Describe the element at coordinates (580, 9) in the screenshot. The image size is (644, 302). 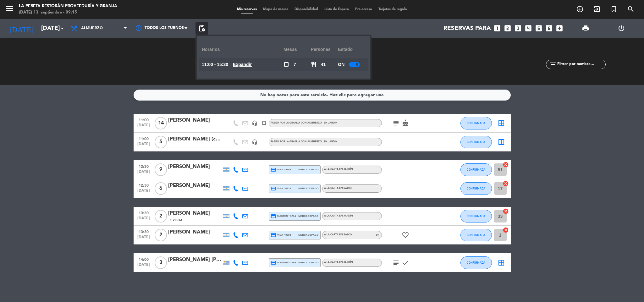
I see `i: add_circle_outline` at that location.